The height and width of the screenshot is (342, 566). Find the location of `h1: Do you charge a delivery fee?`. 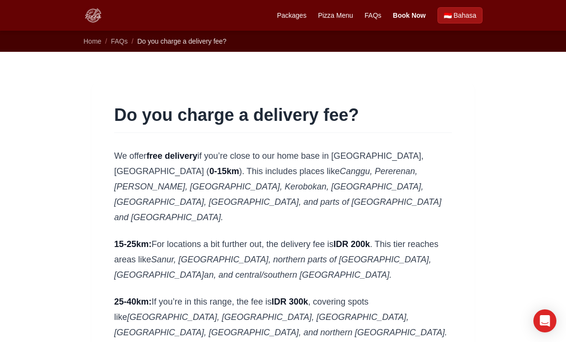

h1: Do you charge a delivery fee? is located at coordinates (283, 115).